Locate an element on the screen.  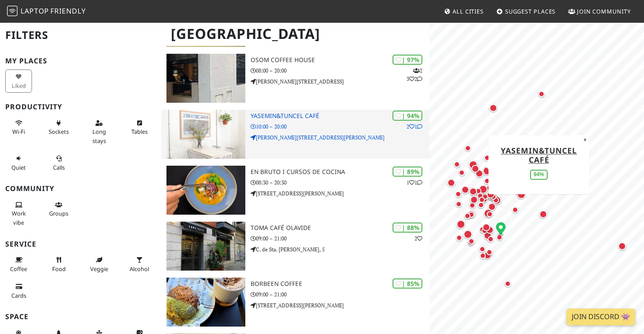
button: Veggie is located at coordinates (99, 264).